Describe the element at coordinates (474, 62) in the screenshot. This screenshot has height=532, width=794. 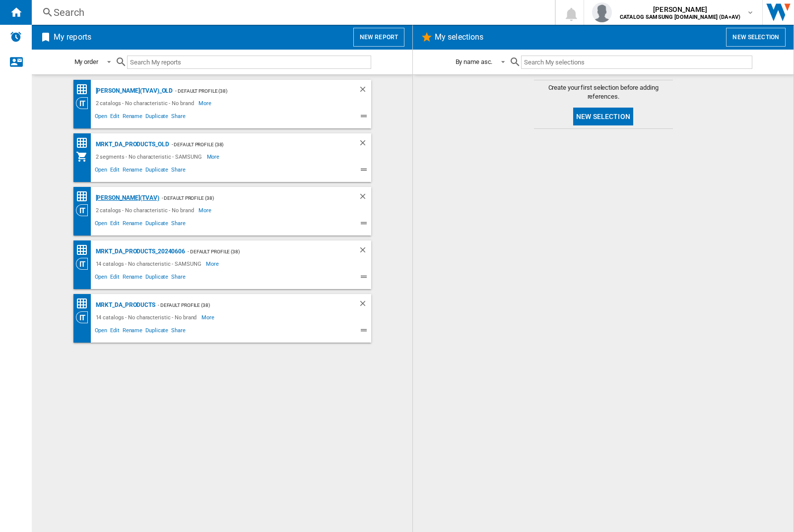
I see `div: By name asc.` at that location.